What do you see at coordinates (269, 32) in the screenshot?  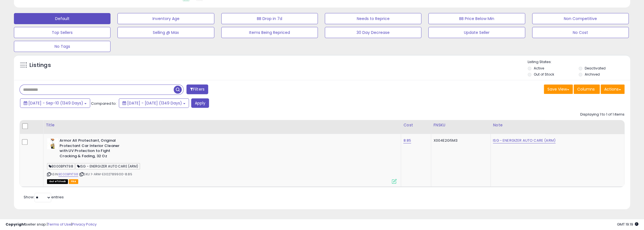 I see `button: Items Being Repriced` at bounding box center [269, 32].